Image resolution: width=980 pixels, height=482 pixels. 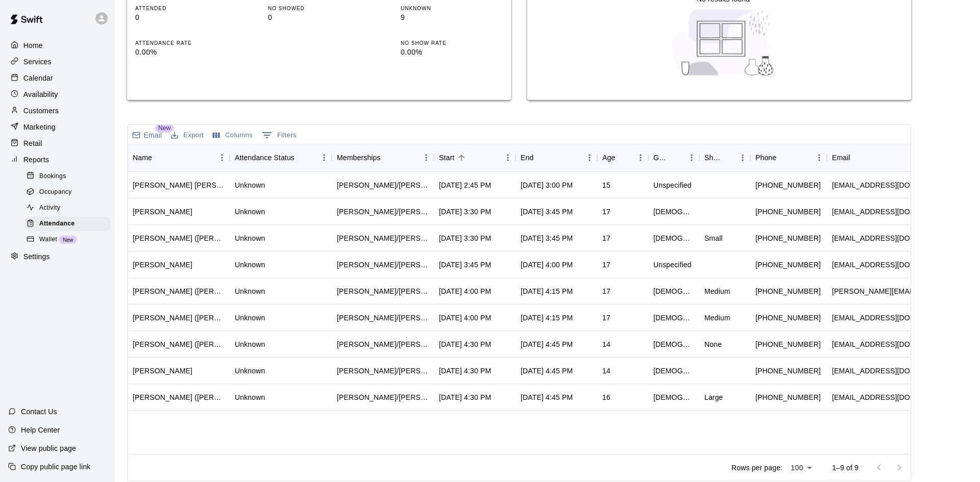 What do you see at coordinates (57, 159) in the screenshot?
I see `div: Reports` at bounding box center [57, 159].